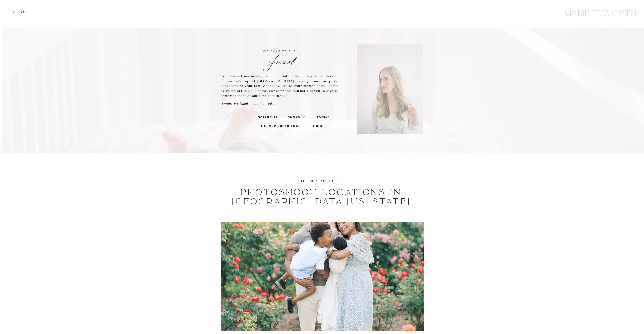 Image resolution: width=644 pixels, height=334 pixels. What do you see at coordinates (266, 116) in the screenshot?
I see `h3: maternity` at bounding box center [266, 116].